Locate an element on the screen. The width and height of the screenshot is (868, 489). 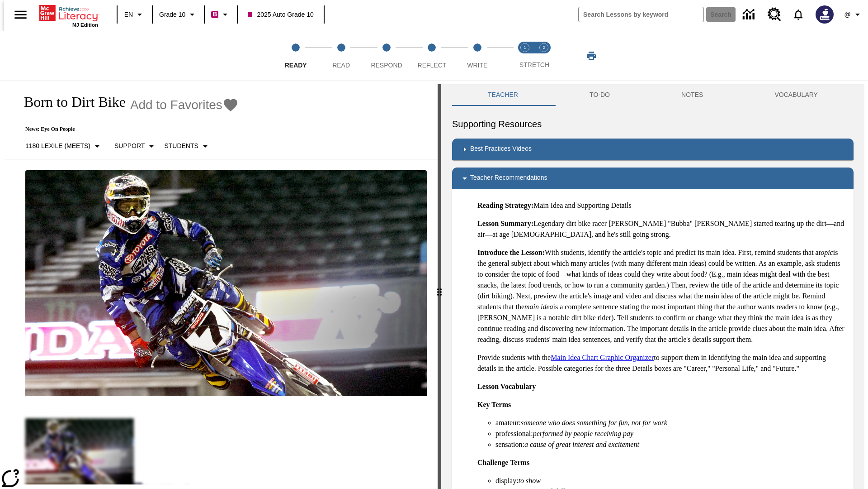
button: Language: EN, Select a language is located at coordinates (135, 15).